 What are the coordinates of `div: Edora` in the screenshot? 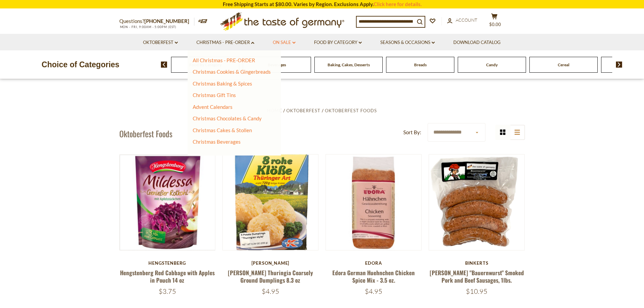 It's located at (373, 263).